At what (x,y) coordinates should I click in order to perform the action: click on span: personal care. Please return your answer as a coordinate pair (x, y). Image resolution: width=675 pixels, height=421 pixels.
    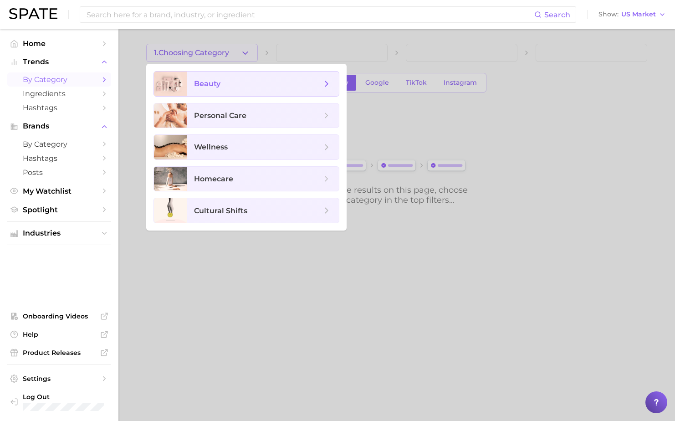
    Looking at the image, I should click on (220, 115).